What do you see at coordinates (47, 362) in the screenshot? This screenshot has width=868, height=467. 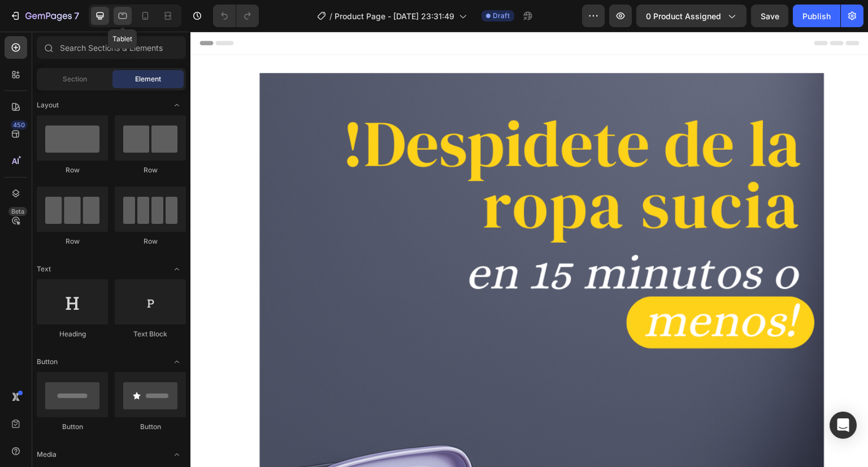 I see `span: Button` at bounding box center [47, 362].